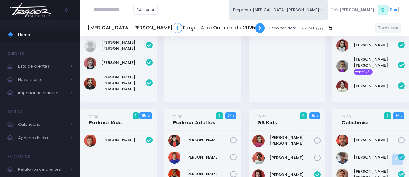  I want to click on a: 19:30Calistenia, so click(354, 119).